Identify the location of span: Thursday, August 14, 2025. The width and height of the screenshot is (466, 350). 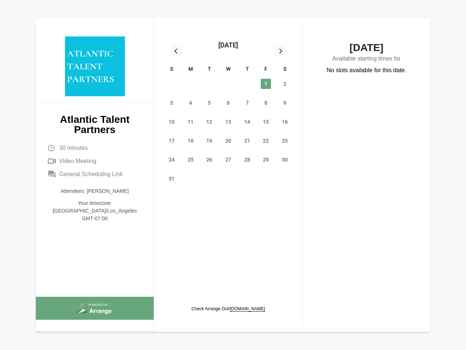
(247, 122).